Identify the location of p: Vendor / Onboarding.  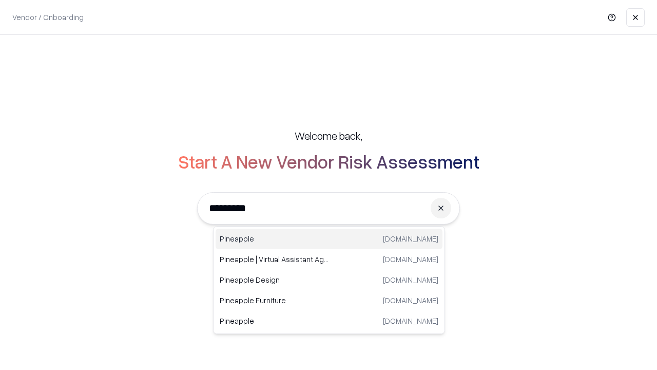
(48, 17).